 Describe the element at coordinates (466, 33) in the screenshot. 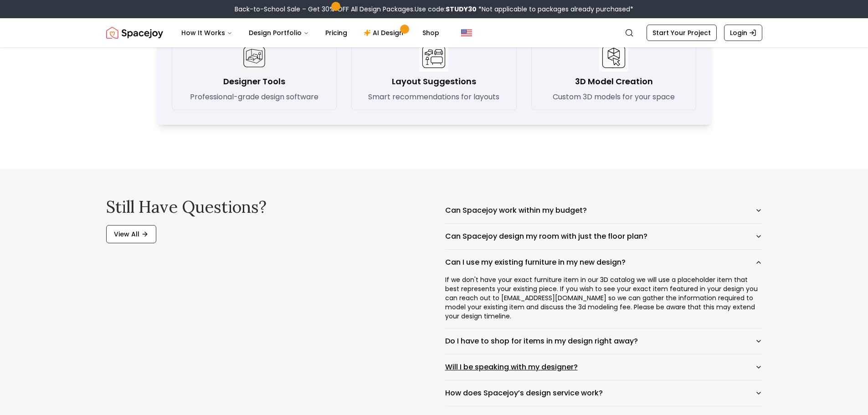

I see `img: United States` at that location.